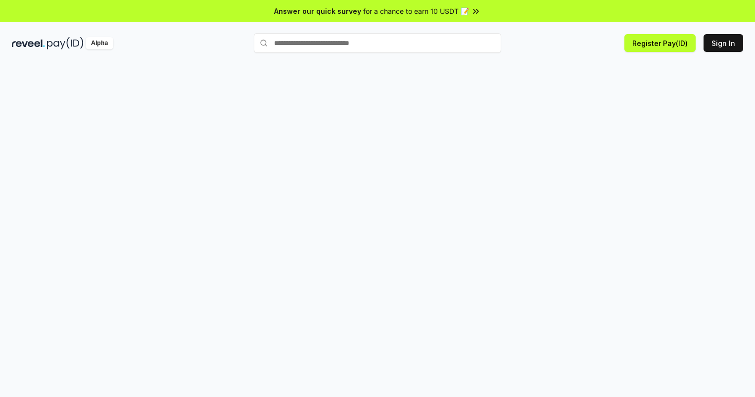  Describe the element at coordinates (416, 11) in the screenshot. I see `span: for a chance to earn 10 USDT 📝` at that location.